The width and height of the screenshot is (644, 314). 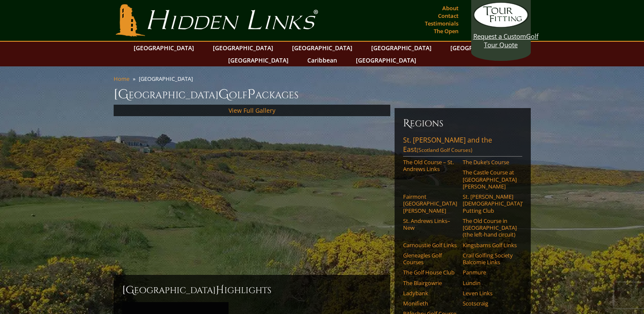 I want to click on a: Gleneagles Golf Courses, so click(x=430, y=259).